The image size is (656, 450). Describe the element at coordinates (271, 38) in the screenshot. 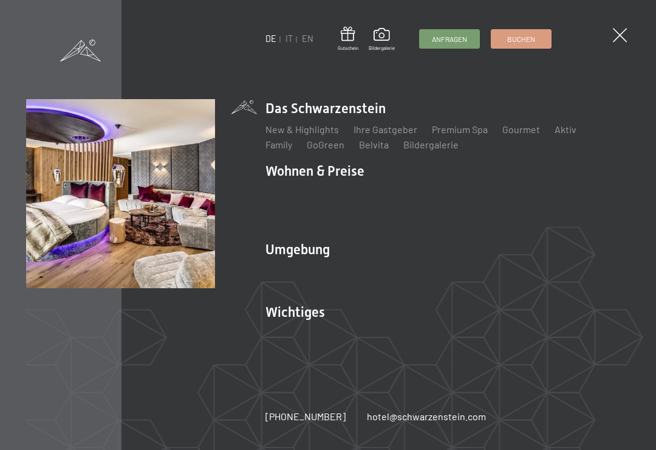

I see `a: DE` at that location.